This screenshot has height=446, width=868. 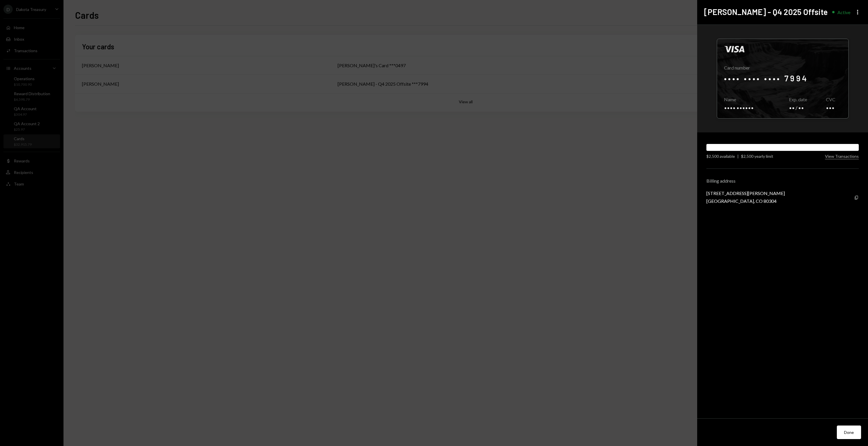 I want to click on div: Click to reveal, so click(x=783, y=79).